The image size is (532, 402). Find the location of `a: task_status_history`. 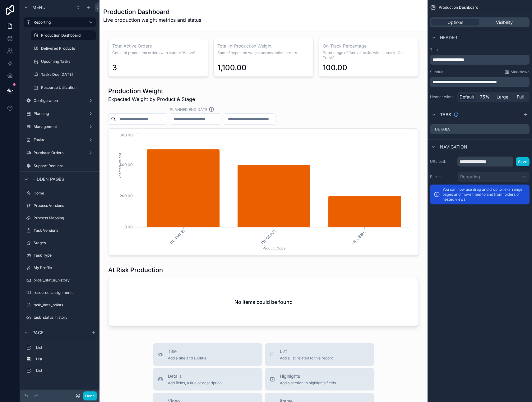

a: task_status_history is located at coordinates (60, 318).